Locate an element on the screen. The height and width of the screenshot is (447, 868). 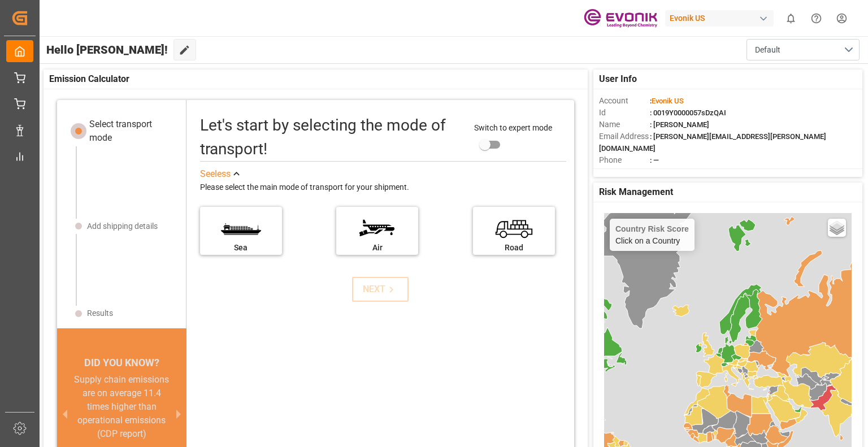
span: Account is located at coordinates (625, 101).